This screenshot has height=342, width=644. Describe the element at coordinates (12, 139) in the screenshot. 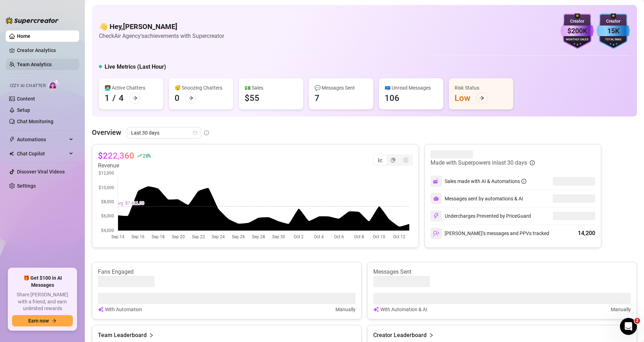

I see `span: thunderbolt` at that location.